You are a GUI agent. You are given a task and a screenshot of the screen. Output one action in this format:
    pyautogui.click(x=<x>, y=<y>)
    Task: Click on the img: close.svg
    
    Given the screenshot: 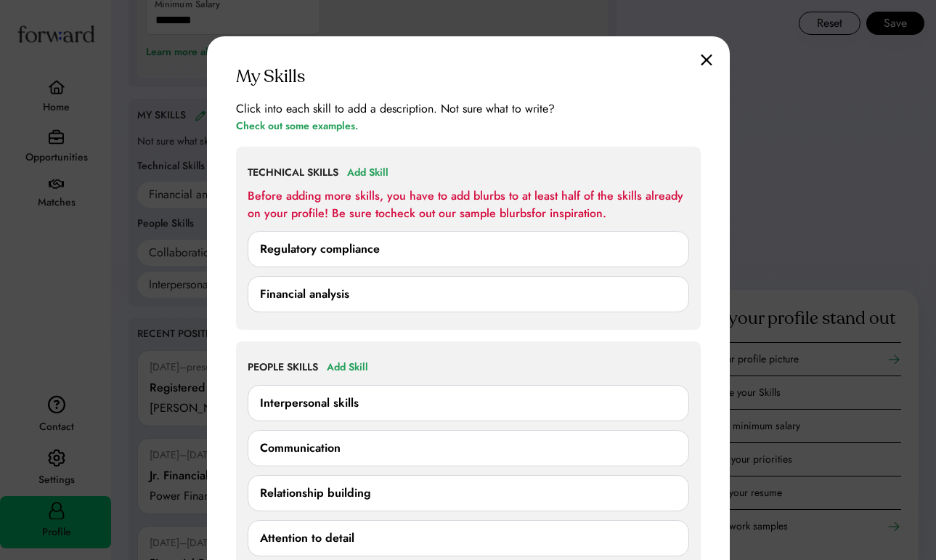 What is the action you would take?
    pyautogui.click(x=707, y=60)
    